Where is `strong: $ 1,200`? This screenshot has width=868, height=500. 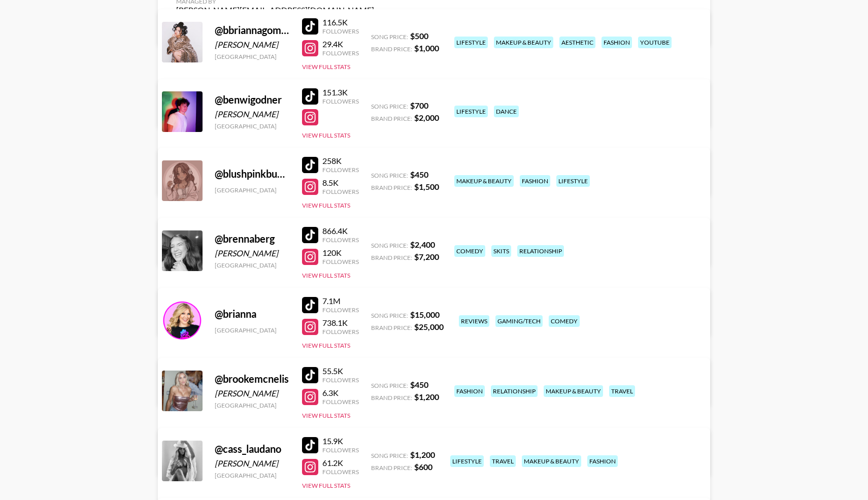
strong: $ 1,200 is located at coordinates (422, 454).